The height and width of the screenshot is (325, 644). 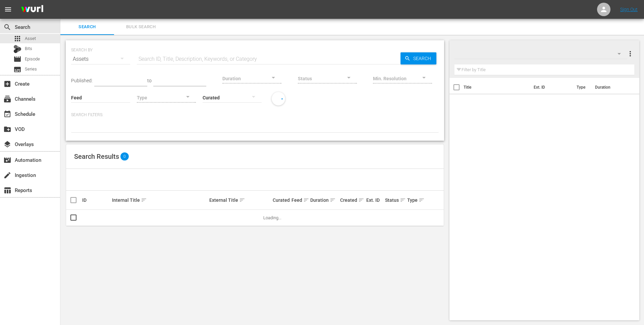 What do you see at coordinates (141, 27) in the screenshot?
I see `span: Bulk Search` at bounding box center [141, 27].